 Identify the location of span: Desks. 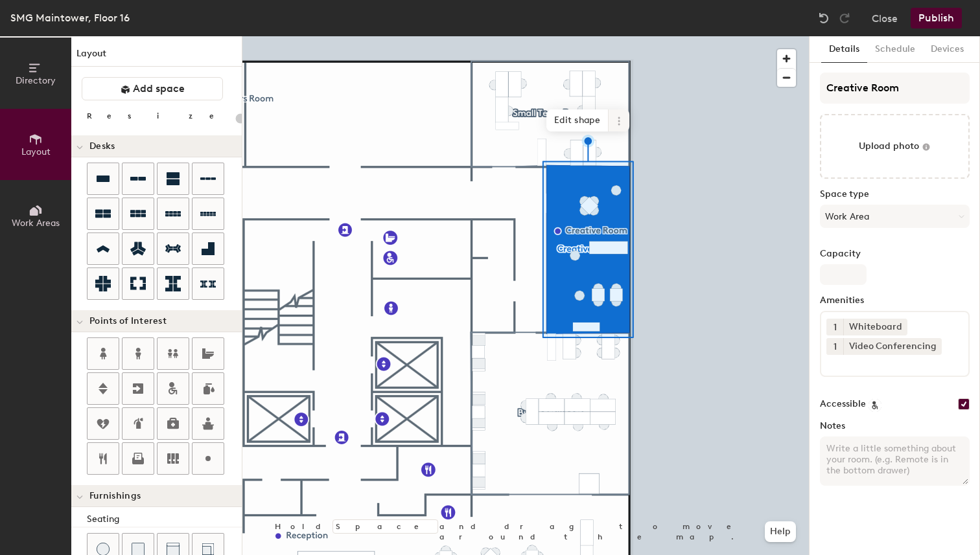
(102, 147).